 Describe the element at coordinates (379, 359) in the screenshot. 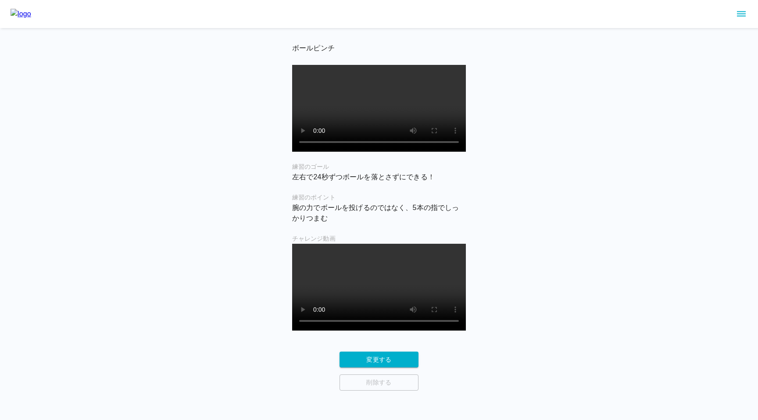

I see `button: 変更する` at that location.